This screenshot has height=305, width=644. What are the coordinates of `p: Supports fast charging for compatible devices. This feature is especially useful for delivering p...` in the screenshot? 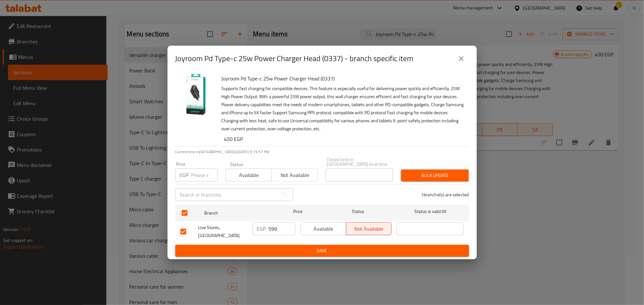 It's located at (343, 109).